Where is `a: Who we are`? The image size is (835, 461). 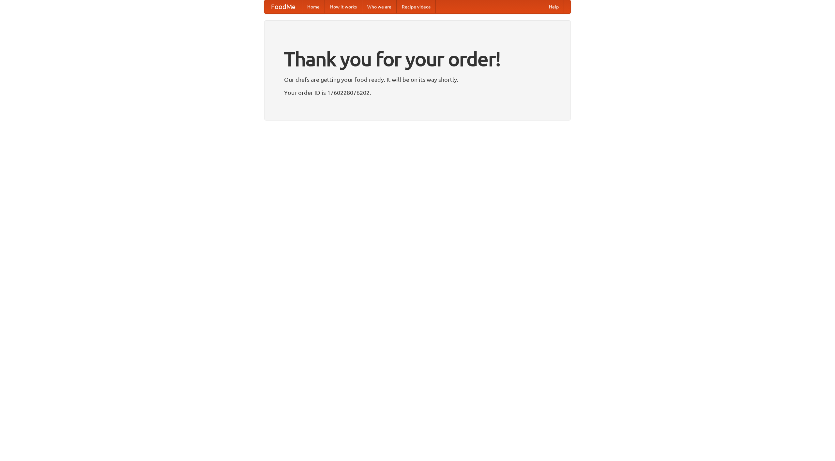 a: Who we are is located at coordinates (379, 7).